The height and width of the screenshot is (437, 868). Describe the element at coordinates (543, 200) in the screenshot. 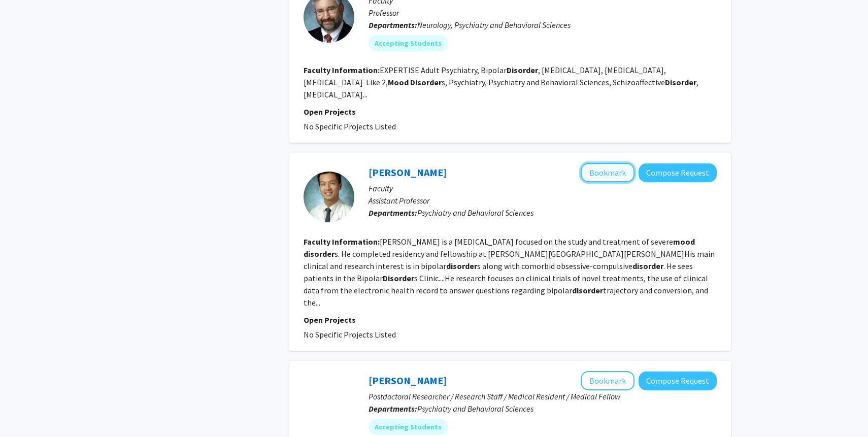

I see `p: Assistant Professor` at that location.